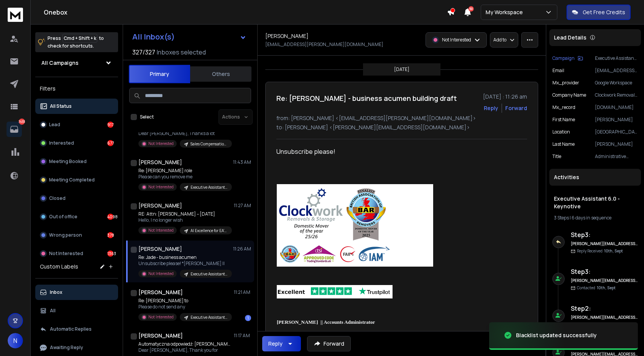 This screenshot has width=644, height=356. Describe the element at coordinates (110, 235) in the screenshot. I see `div: 378` at that location.